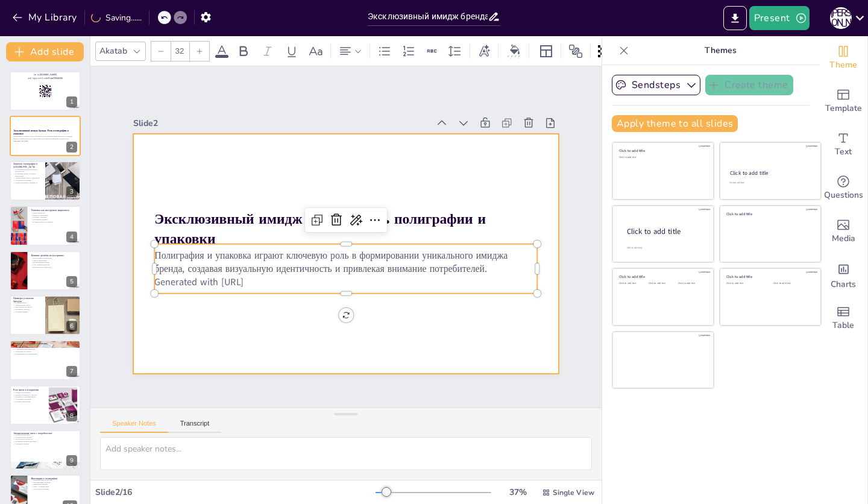 Image resolution: width=868 pixels, height=504 pixels. What do you see at coordinates (515, 51) in the screenshot?
I see `div: Background color` at bounding box center [515, 51].